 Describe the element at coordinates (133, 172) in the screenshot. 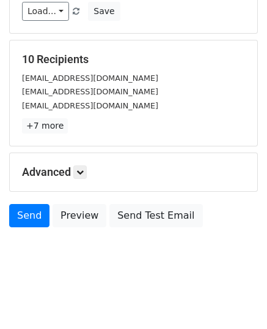

I see `h5: Advanced` at that location.